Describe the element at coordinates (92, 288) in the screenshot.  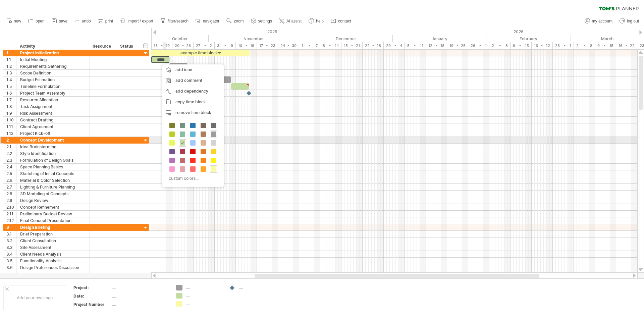
I see `div: Project:` at that location.